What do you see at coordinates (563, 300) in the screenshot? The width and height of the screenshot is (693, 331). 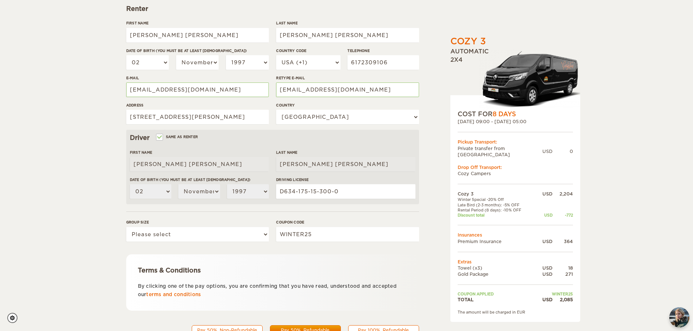 I see `div: 2,085` at bounding box center [563, 300].